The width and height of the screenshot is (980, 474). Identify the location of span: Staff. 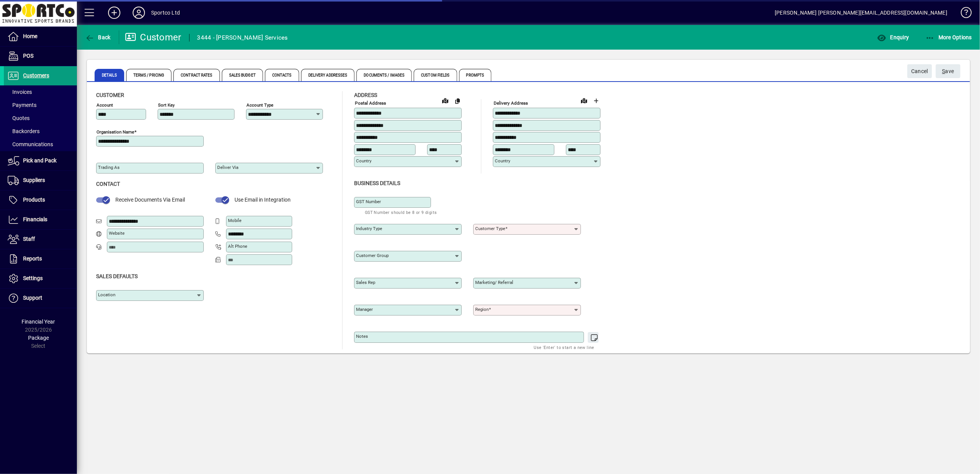
(29, 239).